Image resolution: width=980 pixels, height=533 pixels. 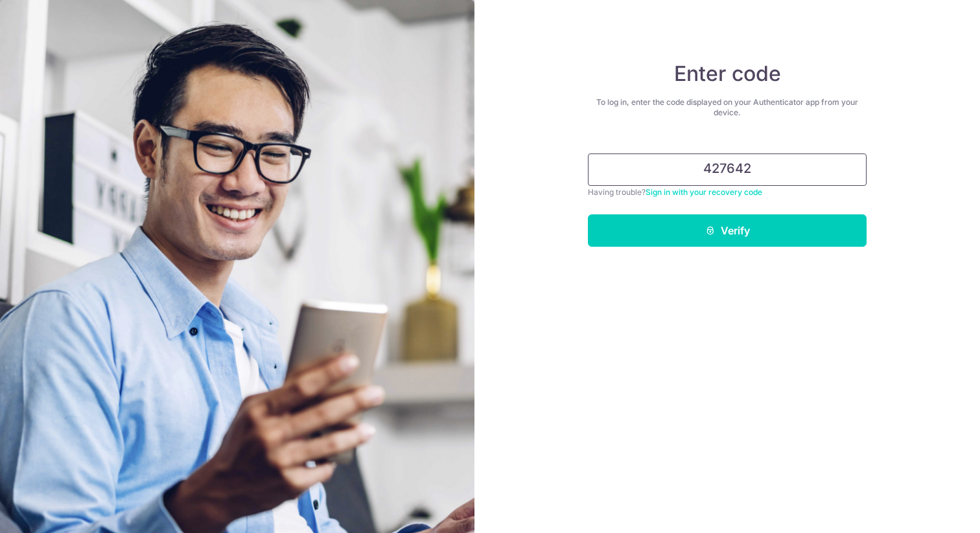 What do you see at coordinates (727, 192) in the screenshot?
I see `div: Having trouble?` at bounding box center [727, 192].